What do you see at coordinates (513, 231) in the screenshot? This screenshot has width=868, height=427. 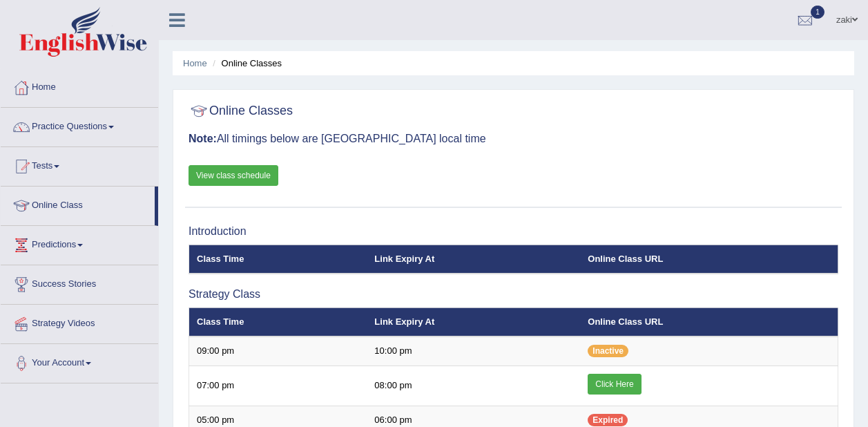 I see `h3: Introduction` at bounding box center [513, 231].